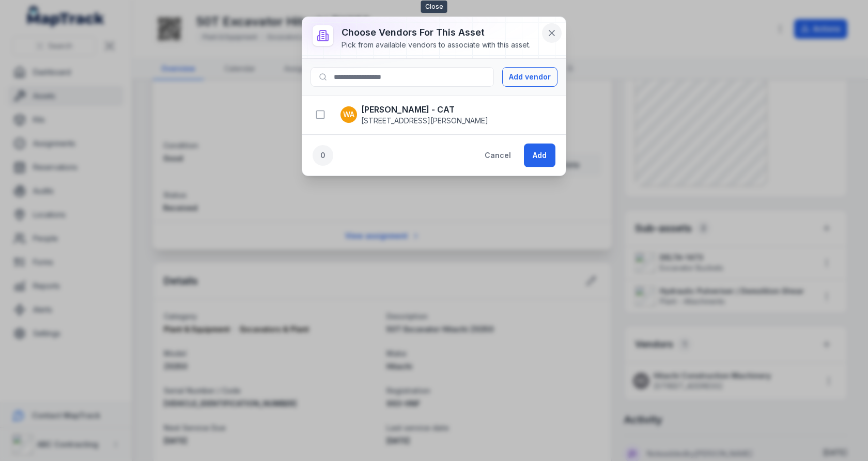 The width and height of the screenshot is (868, 461). Describe the element at coordinates (349, 115) in the screenshot. I see `span: WA` at that location.